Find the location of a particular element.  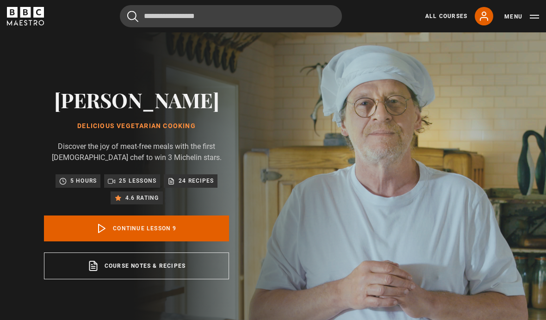

input: Search is located at coordinates (231, 16).